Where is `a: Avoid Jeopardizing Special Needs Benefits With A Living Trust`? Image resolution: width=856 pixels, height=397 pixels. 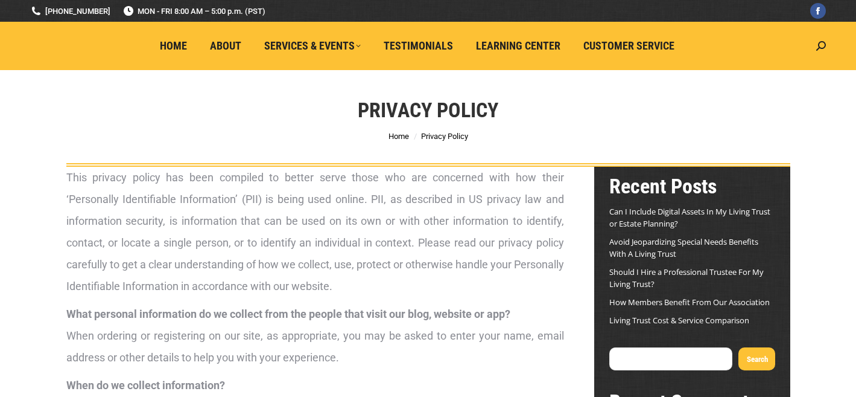
a: Avoid Jeopardizing Special Needs Benefits With A Living Trust is located at coordinates (684, 247).